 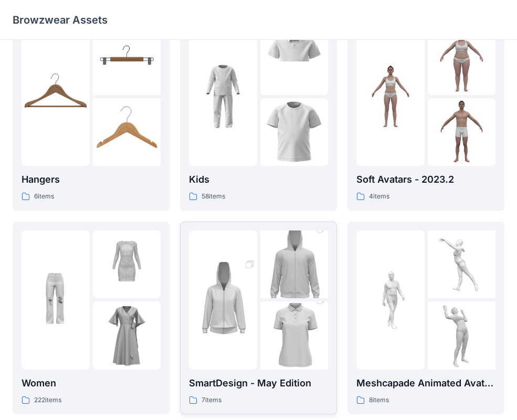 I want to click on p: 58 items, so click(x=213, y=196).